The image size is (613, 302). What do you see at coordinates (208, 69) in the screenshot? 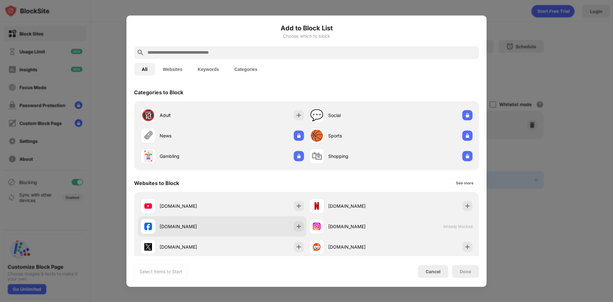
I see `button: Keywords` at bounding box center [208, 69].